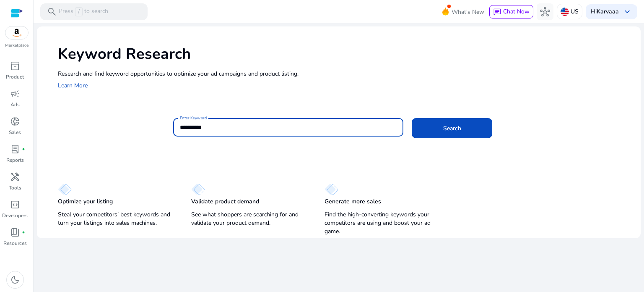 The height and width of the screenshot is (292, 644). What do you see at coordinates (15, 105) in the screenshot?
I see `p: Ads` at bounding box center [15, 105].